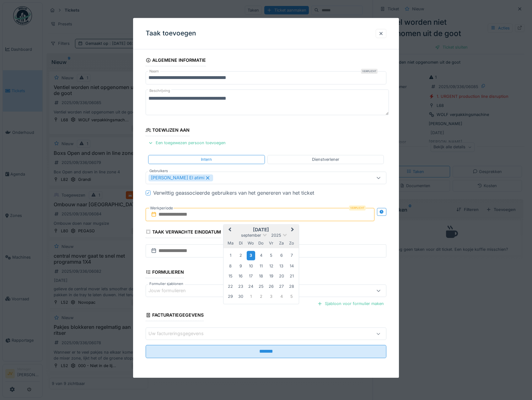  What do you see at coordinates (261, 296) in the screenshot?
I see `div: Choose donderdag 2 oktober 2025` at bounding box center [261, 296].